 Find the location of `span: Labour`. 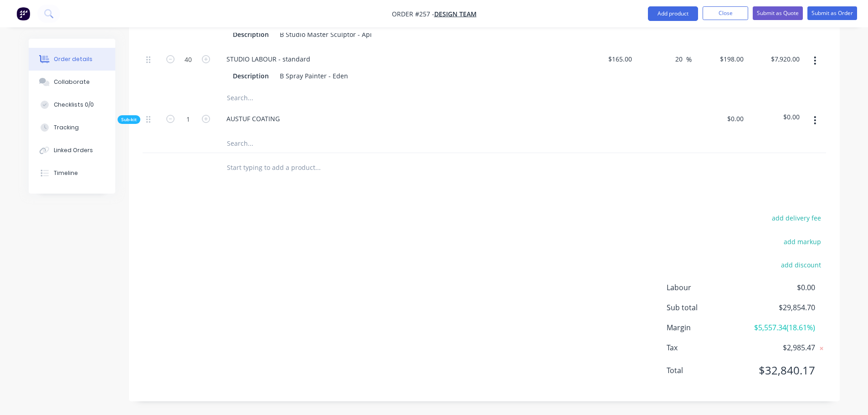

span: Labour is located at coordinates (707, 287).